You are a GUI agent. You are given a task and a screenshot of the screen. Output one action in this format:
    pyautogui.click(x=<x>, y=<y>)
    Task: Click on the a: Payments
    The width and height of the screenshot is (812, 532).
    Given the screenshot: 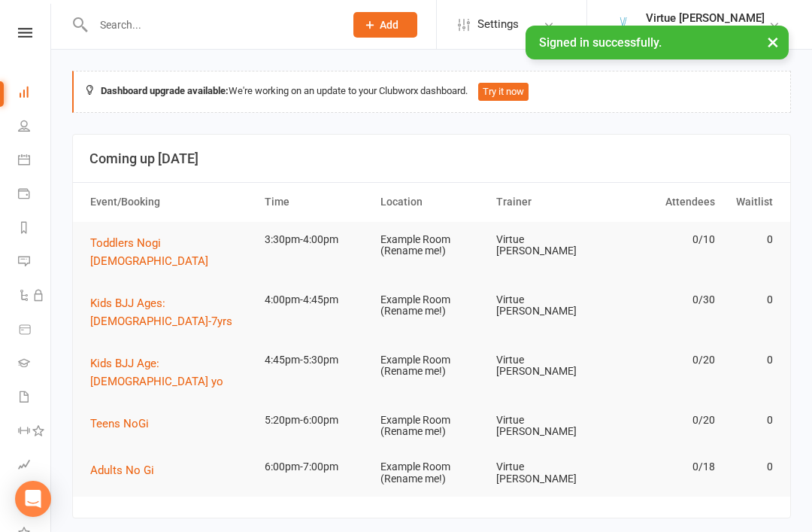 What is the action you would take?
    pyautogui.click(x=35, y=195)
    